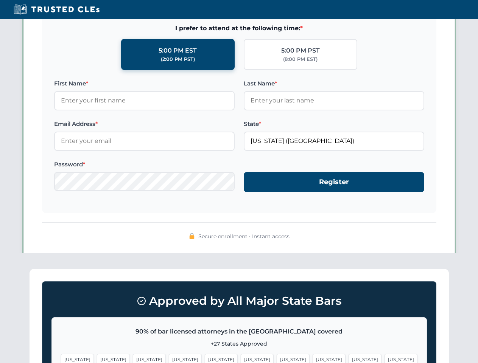 The height and width of the screenshot is (363, 478). I want to click on span: I prefer to attend at the following time:, so click(239, 28).